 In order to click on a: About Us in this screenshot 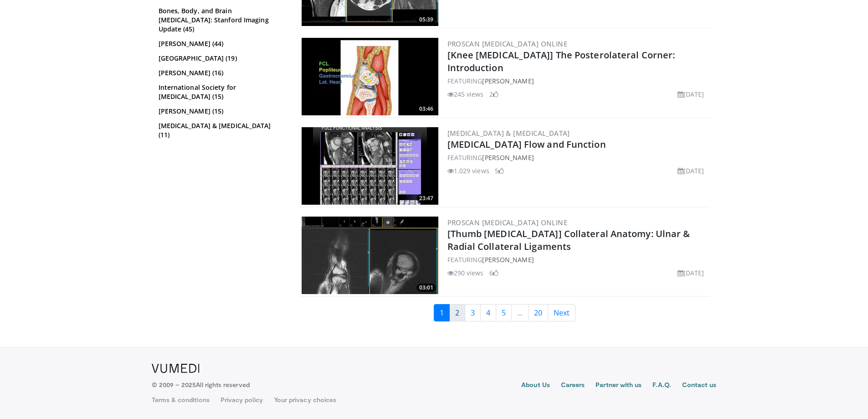, I will do `click(536, 386)`.